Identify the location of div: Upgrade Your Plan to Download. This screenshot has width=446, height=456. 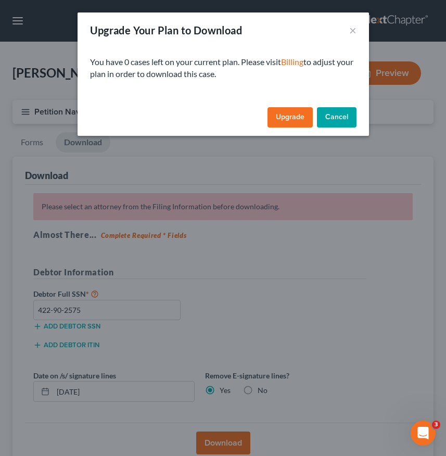
(166, 30).